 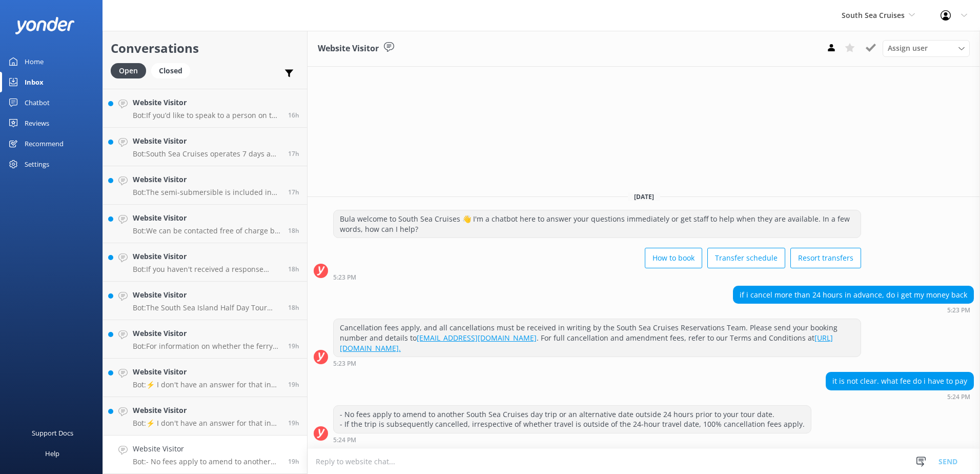 What do you see at coordinates (854, 295) in the screenshot?
I see `div: if i cancel more than 24 hours in advance, do i get my money back` at bounding box center [854, 295].